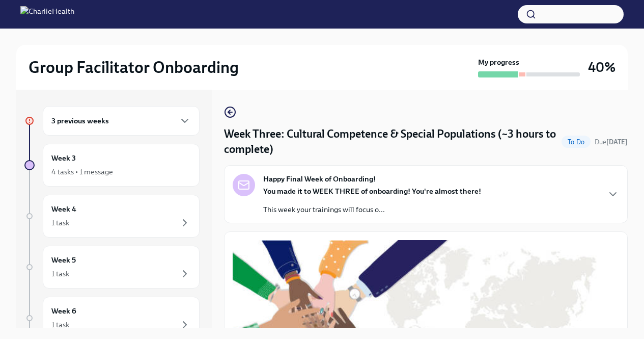 This screenshot has width=644, height=339. I want to click on h6: 3 previous weeks, so click(80, 121).